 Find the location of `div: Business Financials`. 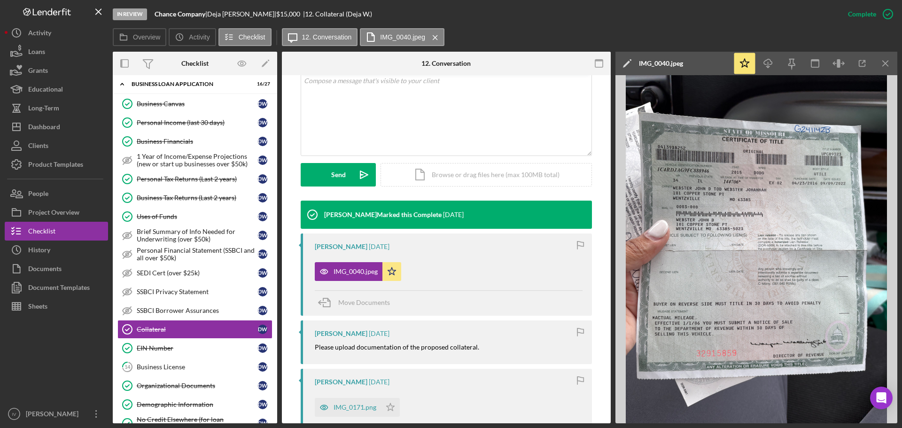

div: Business Financials is located at coordinates (197, 141).